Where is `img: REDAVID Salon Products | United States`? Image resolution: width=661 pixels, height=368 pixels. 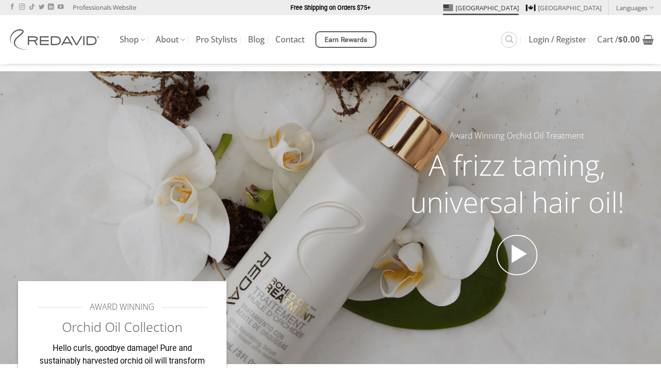 img: REDAVID Salon Products | United States is located at coordinates (56, 40).